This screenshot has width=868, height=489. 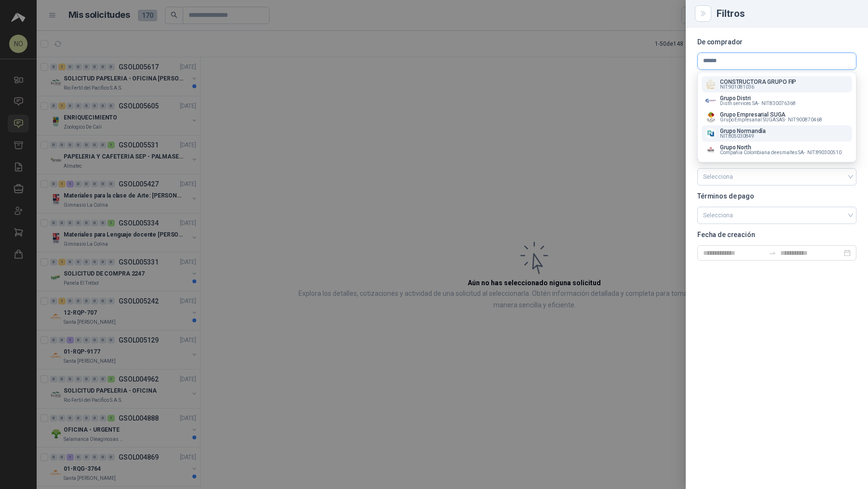 What do you see at coordinates (758, 99) in the screenshot?
I see `p: Grupo Distri` at bounding box center [758, 99].